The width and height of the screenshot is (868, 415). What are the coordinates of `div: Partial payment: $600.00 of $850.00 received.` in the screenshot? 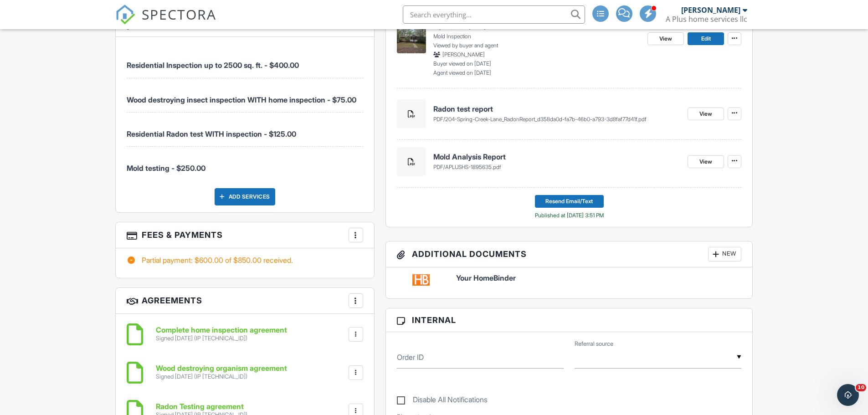 It's located at (245, 260).